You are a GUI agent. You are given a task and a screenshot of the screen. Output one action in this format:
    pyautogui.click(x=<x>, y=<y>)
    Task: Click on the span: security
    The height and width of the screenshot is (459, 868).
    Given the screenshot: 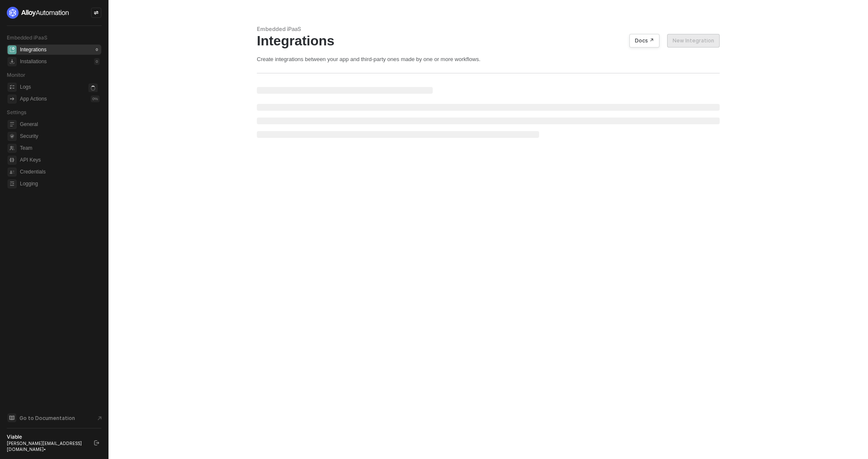 What is the action you would take?
    pyautogui.click(x=12, y=136)
    